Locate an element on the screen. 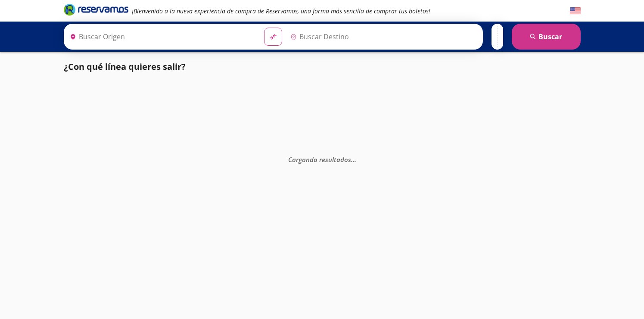  button: Buscar is located at coordinates (546, 37).